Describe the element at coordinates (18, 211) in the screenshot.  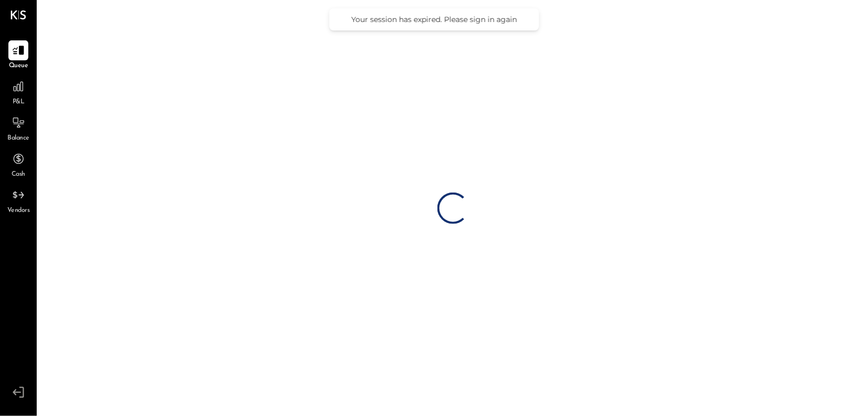
I see `span: Vendors` at that location.